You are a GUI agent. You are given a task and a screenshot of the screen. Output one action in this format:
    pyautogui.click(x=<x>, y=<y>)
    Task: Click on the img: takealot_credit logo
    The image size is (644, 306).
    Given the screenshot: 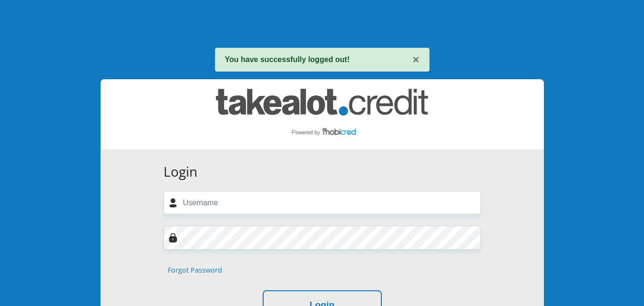 What is the action you would take?
    pyautogui.click(x=322, y=114)
    